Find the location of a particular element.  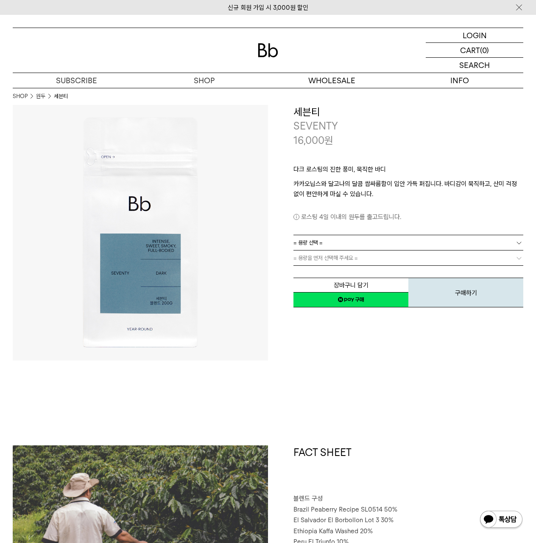

a: 신규 회원 가입 시 3,000원 할인 is located at coordinates (268, 8).